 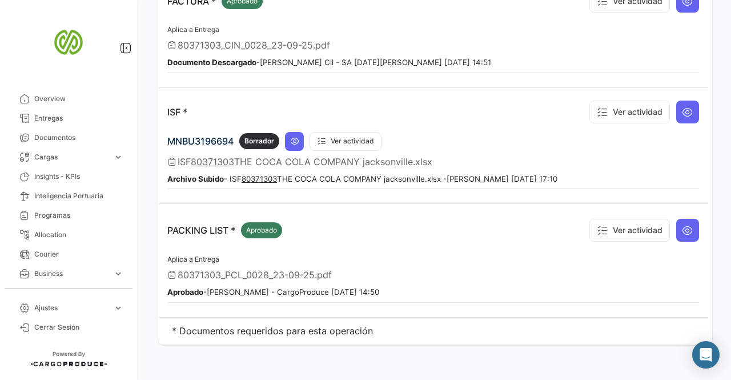 I want to click on a: Overview, so click(x=69, y=99).